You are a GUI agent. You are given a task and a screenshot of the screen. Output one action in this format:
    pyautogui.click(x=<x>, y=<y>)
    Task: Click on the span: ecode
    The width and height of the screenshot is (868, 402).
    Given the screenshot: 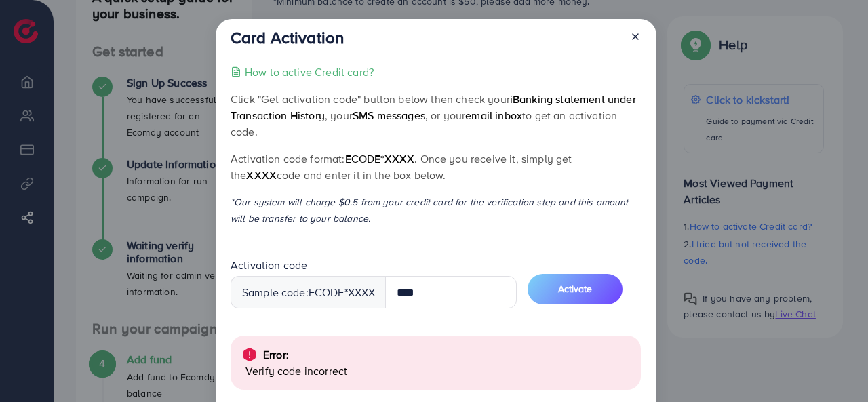 What is the action you would take?
    pyautogui.click(x=326, y=292)
    